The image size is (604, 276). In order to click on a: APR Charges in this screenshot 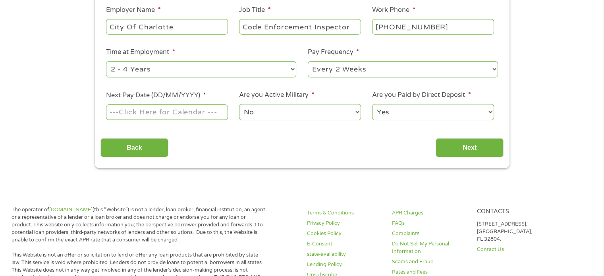, I will do `click(430, 213)`.